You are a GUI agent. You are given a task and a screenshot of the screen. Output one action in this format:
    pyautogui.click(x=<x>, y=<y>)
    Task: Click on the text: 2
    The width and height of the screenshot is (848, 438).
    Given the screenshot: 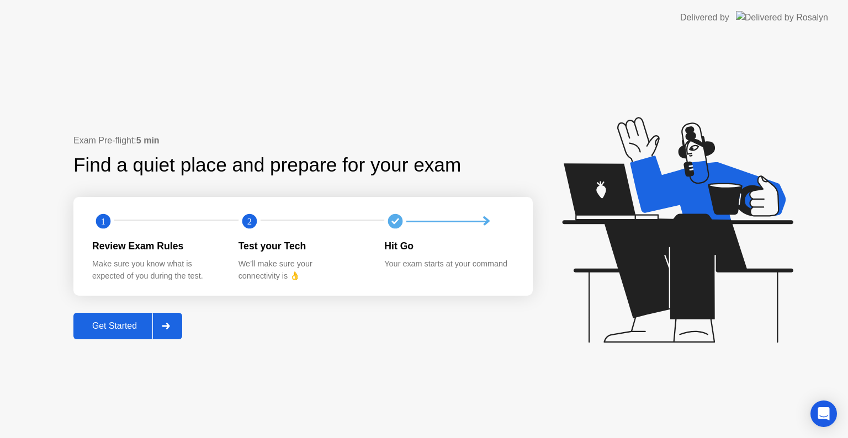 What is the action you would take?
    pyautogui.click(x=249, y=221)
    